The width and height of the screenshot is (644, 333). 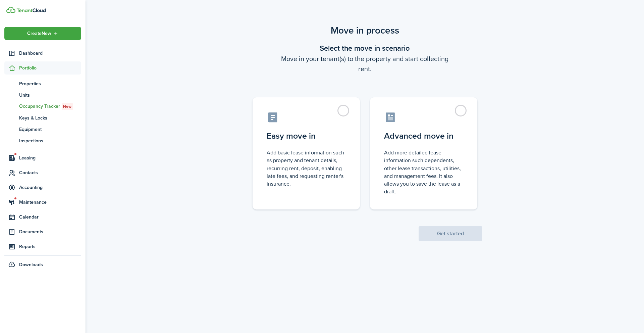 I want to click on span: Contacts, so click(x=50, y=172).